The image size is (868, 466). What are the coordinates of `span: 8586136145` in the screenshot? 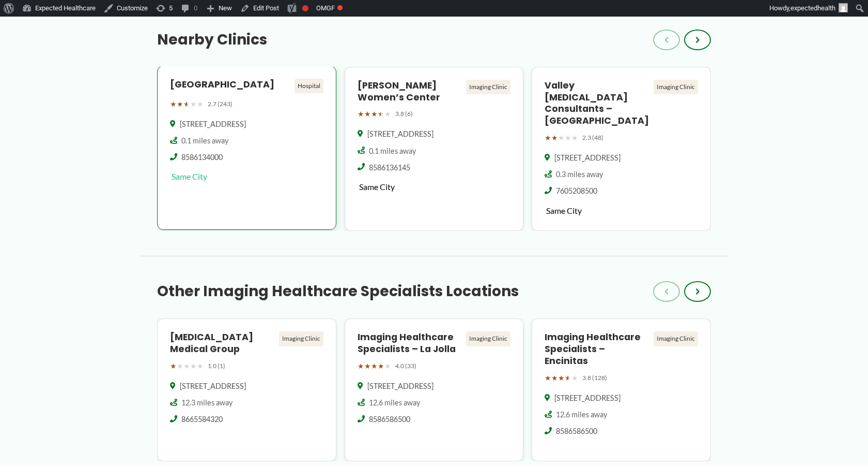 It's located at (390, 168).